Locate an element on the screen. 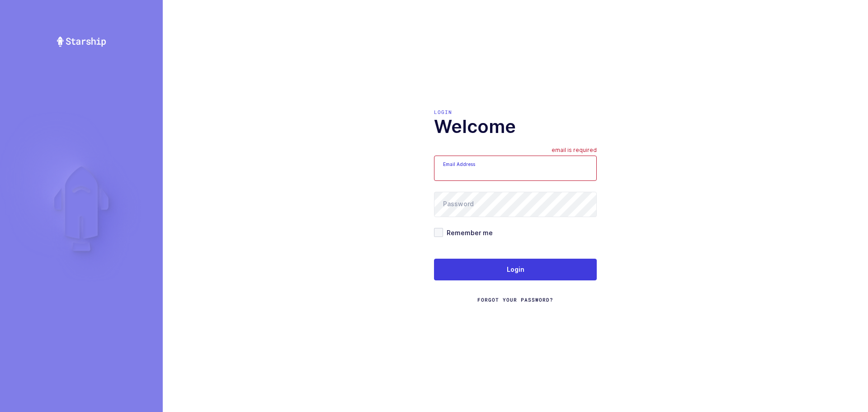 The height and width of the screenshot is (412, 868). a: Forgot Your Password? is located at coordinates (515, 299).